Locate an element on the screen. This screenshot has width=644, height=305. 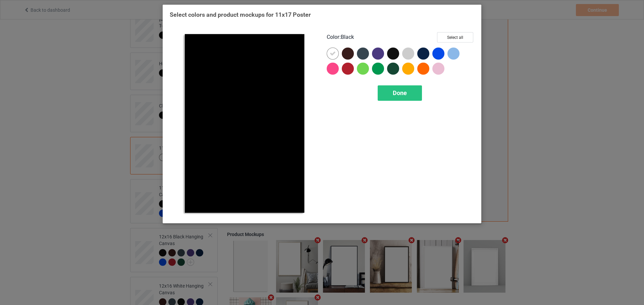
span: Black is located at coordinates (347, 37).